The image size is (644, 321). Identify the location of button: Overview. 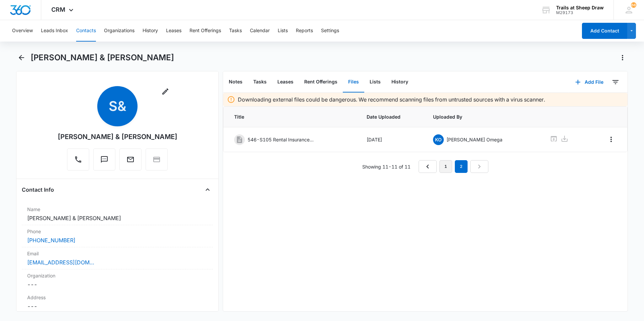
(22, 31).